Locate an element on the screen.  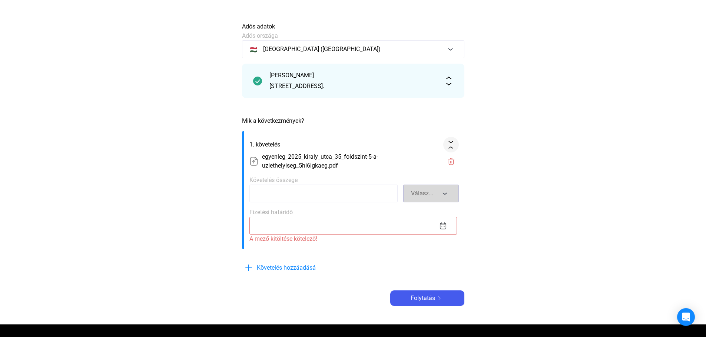
font: Adós országa is located at coordinates (260, 36).